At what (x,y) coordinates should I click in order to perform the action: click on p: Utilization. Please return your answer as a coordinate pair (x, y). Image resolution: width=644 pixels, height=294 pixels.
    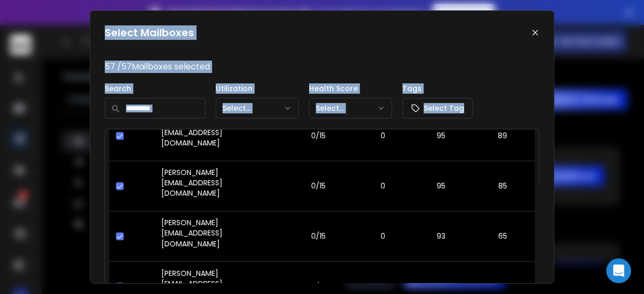
    Looking at the image, I should click on (257, 88).